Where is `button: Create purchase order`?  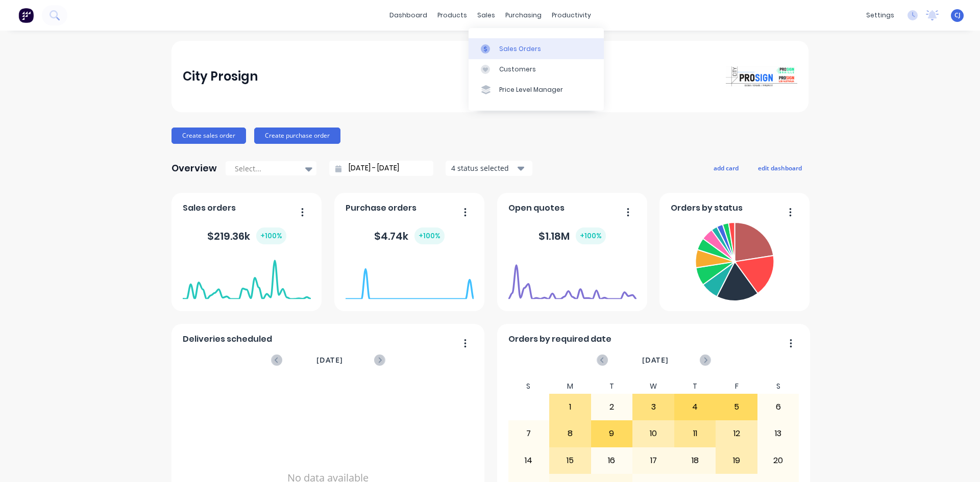 button: Create purchase order is located at coordinates (297, 136).